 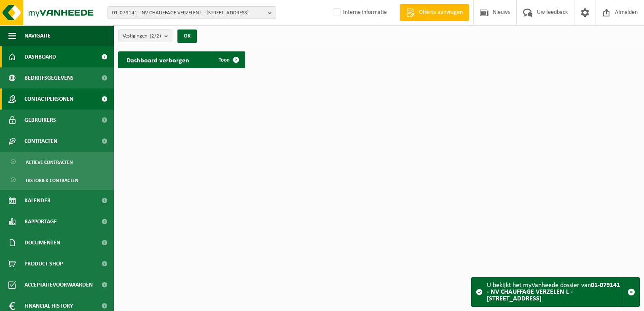 I want to click on label: Interne informatie, so click(x=359, y=13).